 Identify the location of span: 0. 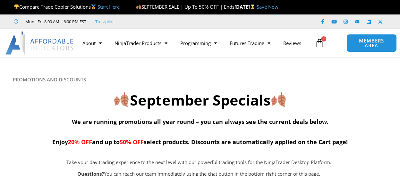
(324, 39).